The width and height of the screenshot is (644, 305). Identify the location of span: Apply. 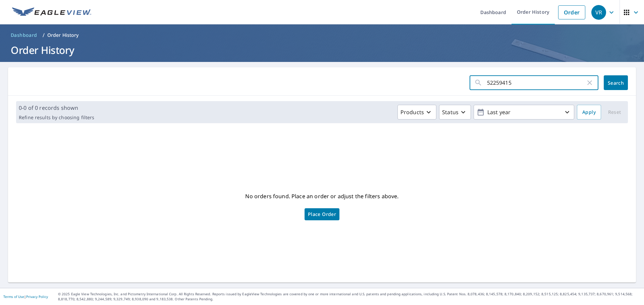
(589, 112).